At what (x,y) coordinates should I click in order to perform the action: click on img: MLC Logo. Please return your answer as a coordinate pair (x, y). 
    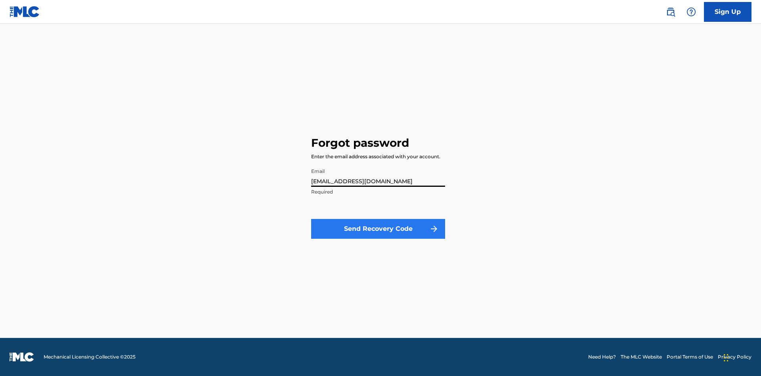
    Looking at the image, I should click on (25, 11).